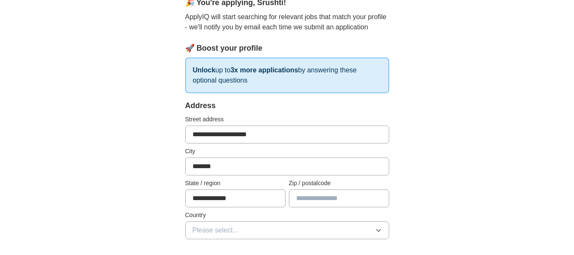  What do you see at coordinates (287, 215) in the screenshot?
I see `label: Country` at bounding box center [287, 215].